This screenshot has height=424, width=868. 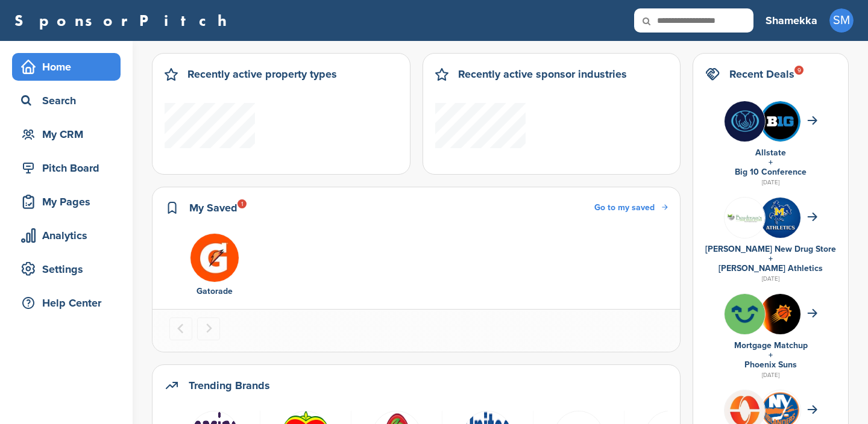 I want to click on div: Pitch Board, so click(x=70, y=168).